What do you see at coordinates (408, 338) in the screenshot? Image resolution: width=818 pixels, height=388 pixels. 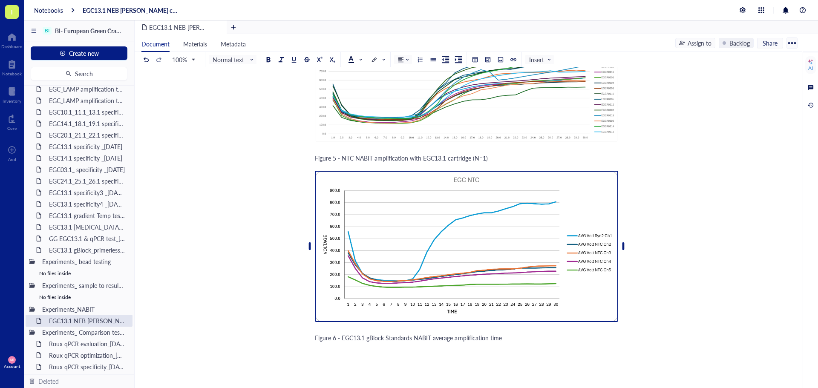 I see `span: Figure 6 - EGC13.1 gBlock Standards NABIT average amplification time` at bounding box center [408, 338].